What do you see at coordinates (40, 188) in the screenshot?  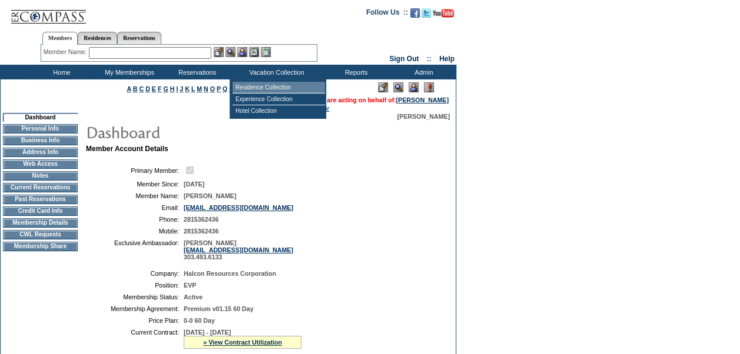 I see `td: Current Reservations` at bounding box center [40, 188].